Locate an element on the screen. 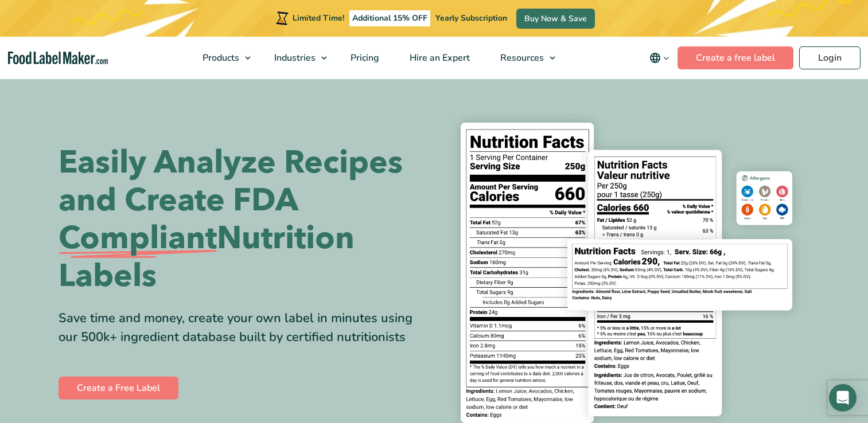 This screenshot has height=423, width=868. a: Resources is located at coordinates (523, 58).